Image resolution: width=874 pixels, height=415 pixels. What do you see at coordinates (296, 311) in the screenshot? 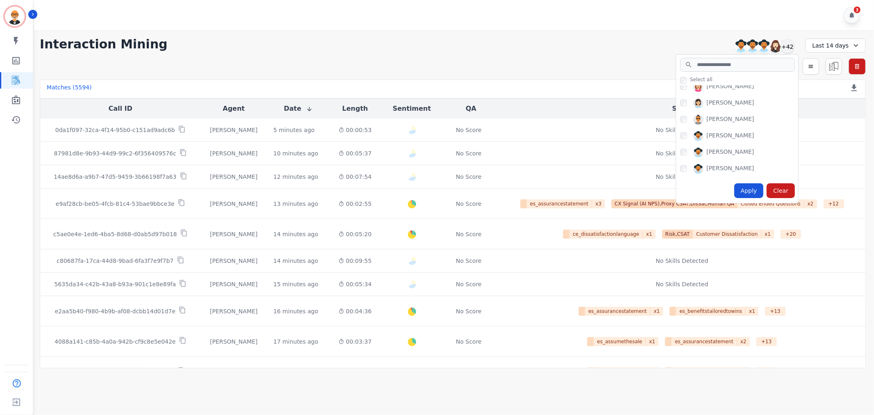
I see `div: 16 minutes ago` at bounding box center [296, 311].